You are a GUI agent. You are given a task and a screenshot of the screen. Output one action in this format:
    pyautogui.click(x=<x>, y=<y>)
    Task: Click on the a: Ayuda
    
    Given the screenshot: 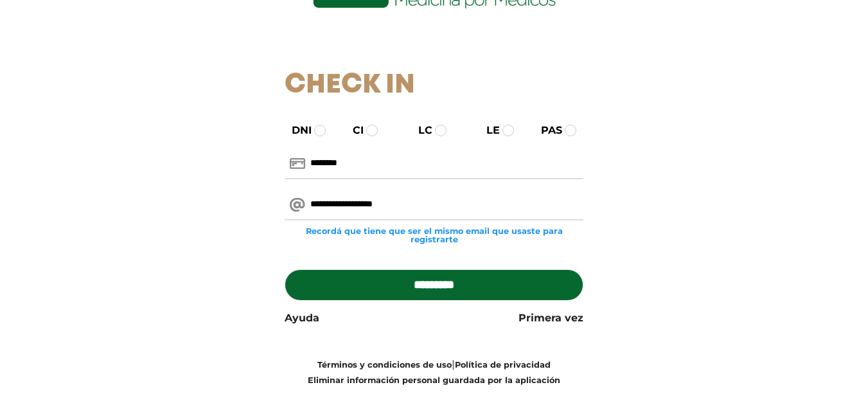 What is the action you would take?
    pyautogui.click(x=302, y=318)
    